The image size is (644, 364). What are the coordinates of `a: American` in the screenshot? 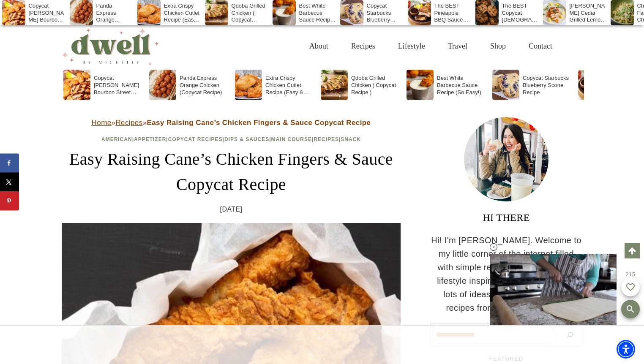 It's located at (117, 139).